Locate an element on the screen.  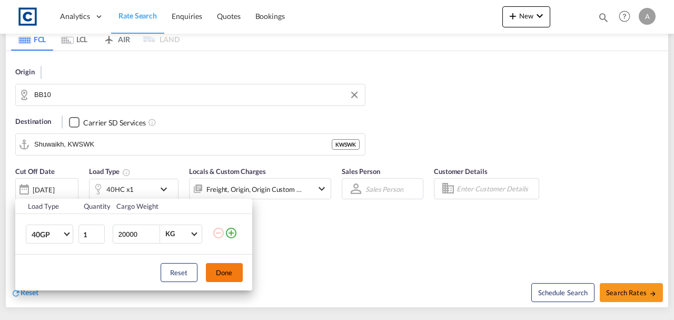
button: Reset is located at coordinates (179, 272).